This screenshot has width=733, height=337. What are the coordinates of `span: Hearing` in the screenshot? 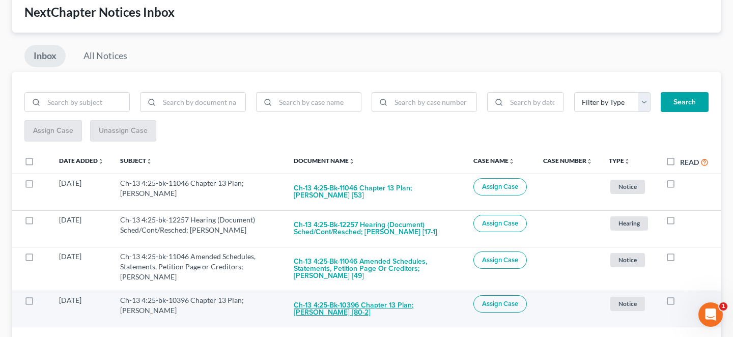 It's located at (629, 223).